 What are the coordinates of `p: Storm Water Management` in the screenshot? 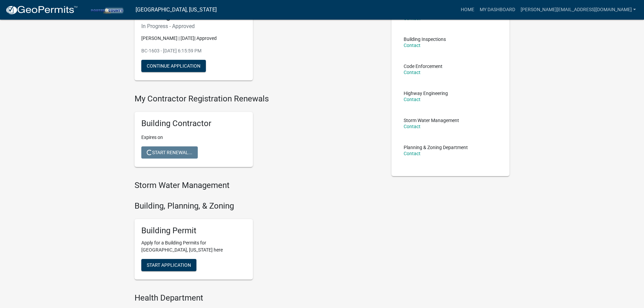 It's located at (431, 121).